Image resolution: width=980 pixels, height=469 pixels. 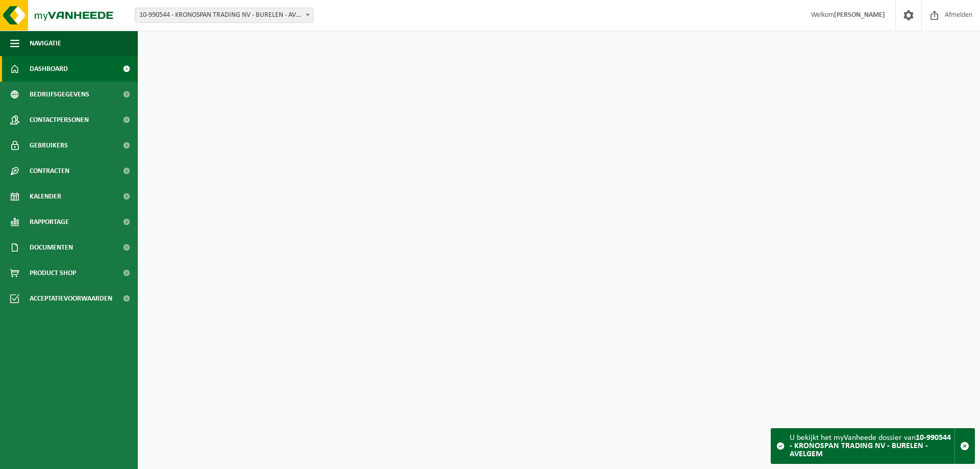 What do you see at coordinates (870, 446) in the screenshot?
I see `strong: 10-990544 - KRONOSPAN TRADING NV - BURELEN - AVELGEM` at bounding box center [870, 446].